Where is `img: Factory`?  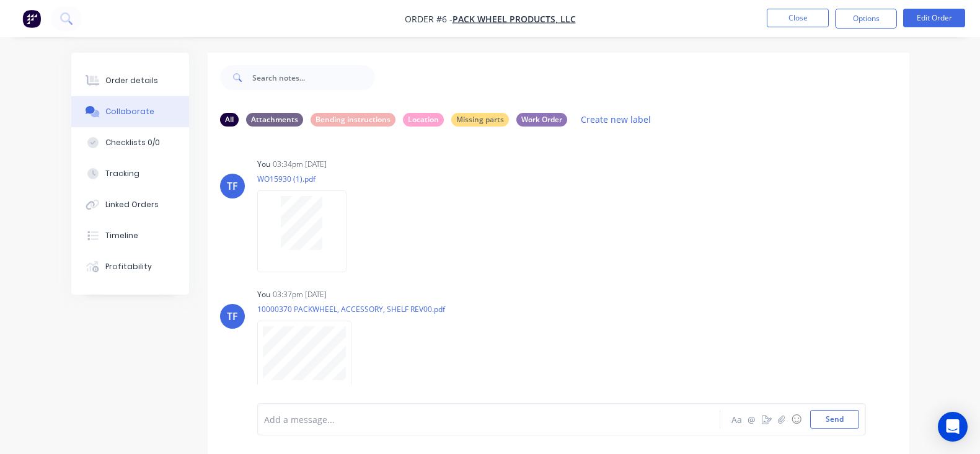
img: Factory is located at coordinates (32, 18).